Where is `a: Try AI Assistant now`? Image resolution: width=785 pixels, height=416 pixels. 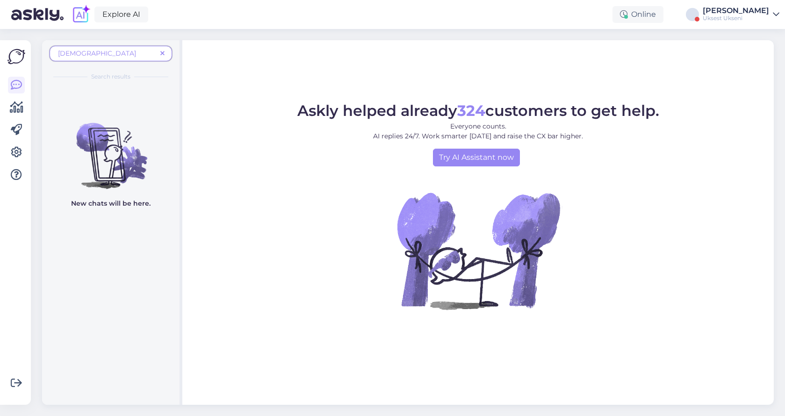
a: Try AI Assistant now is located at coordinates (477, 158).